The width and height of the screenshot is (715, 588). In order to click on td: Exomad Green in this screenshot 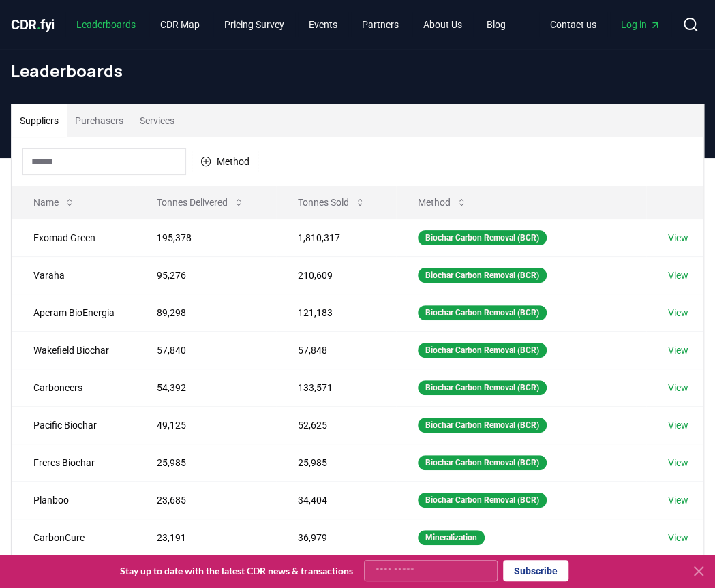, I will do `click(73, 237)`.